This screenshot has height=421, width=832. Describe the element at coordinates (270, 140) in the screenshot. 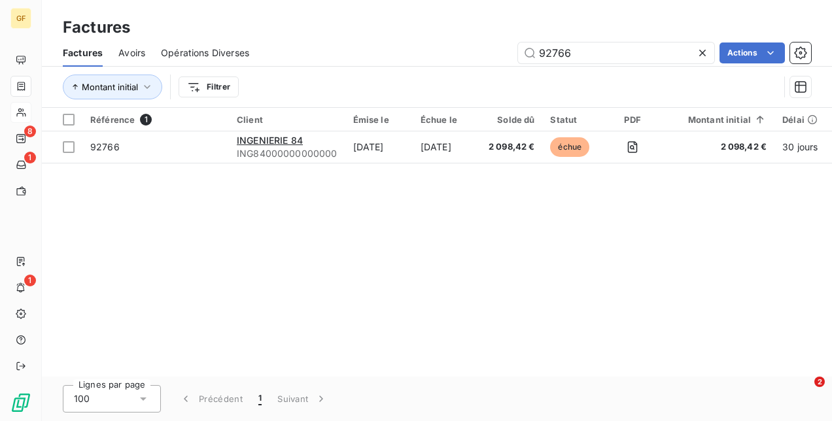

I see `span: INGENIERIE 84` at that location.